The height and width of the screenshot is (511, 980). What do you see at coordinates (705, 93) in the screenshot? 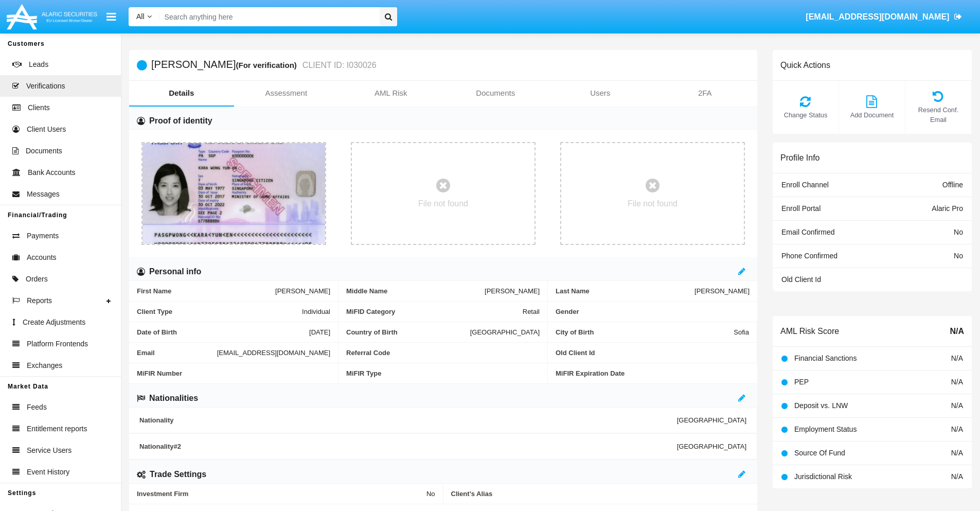
I see `a: 2FA` at bounding box center [705, 93].